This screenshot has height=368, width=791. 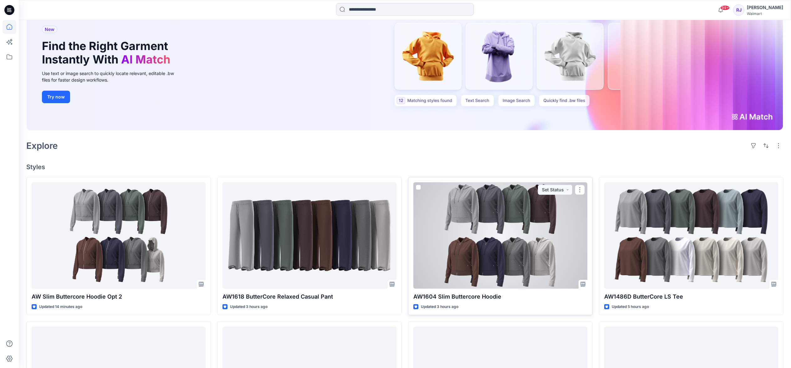 What do you see at coordinates (692, 236) in the screenshot?
I see `a: AW1486D ButterCore LS Tee` at bounding box center [692, 236].